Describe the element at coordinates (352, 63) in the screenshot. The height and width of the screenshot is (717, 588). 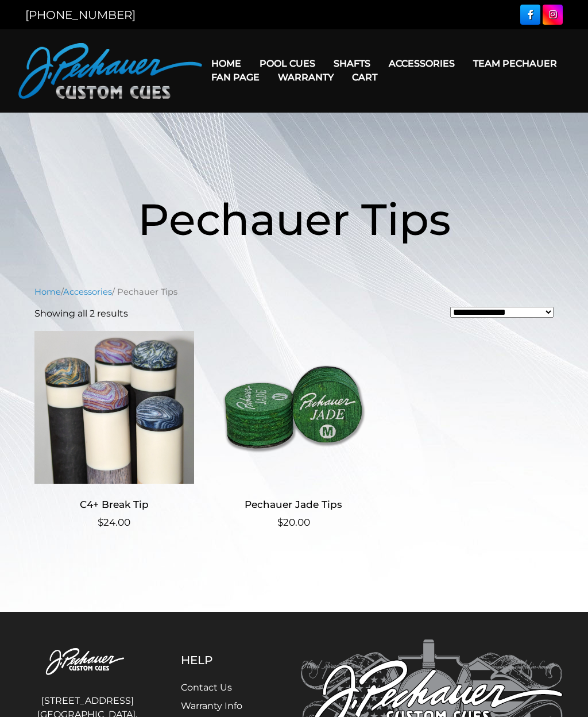
I see `a: Shafts` at that location.